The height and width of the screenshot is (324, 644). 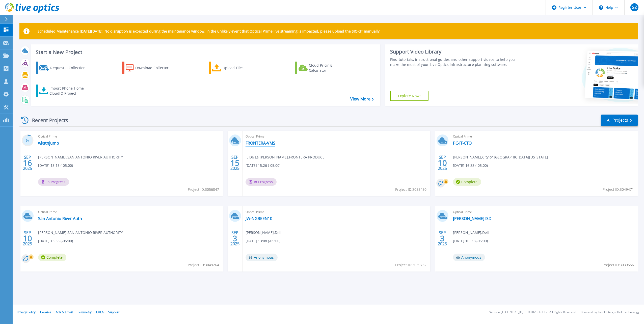 I want to click on a: wkstnjump, so click(x=48, y=143).